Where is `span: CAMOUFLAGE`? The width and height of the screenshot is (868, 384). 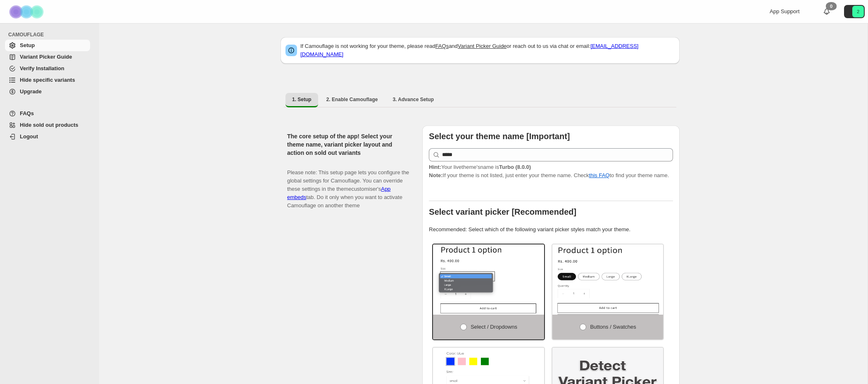
span: CAMOUFLAGE is located at coordinates (51, 35).